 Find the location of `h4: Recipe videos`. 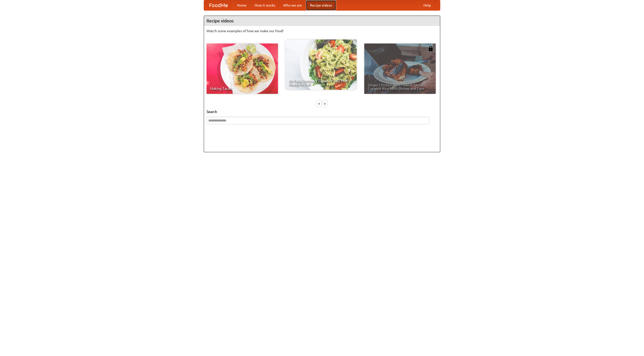

h4: Recipe videos is located at coordinates (322, 21).